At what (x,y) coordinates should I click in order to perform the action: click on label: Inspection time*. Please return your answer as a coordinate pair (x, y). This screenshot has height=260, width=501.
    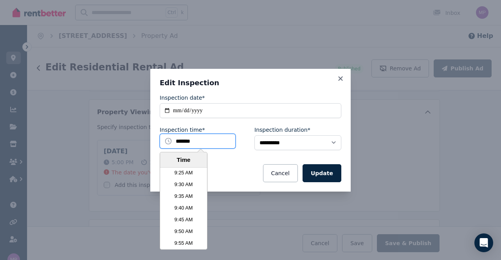
    Looking at the image, I should click on (182, 130).